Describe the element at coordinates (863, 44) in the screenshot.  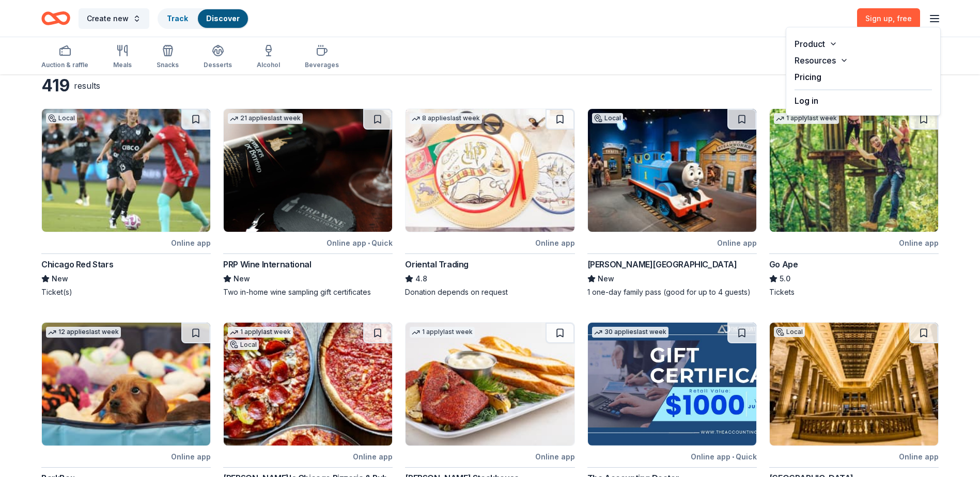
I see `button: Product` at that location.